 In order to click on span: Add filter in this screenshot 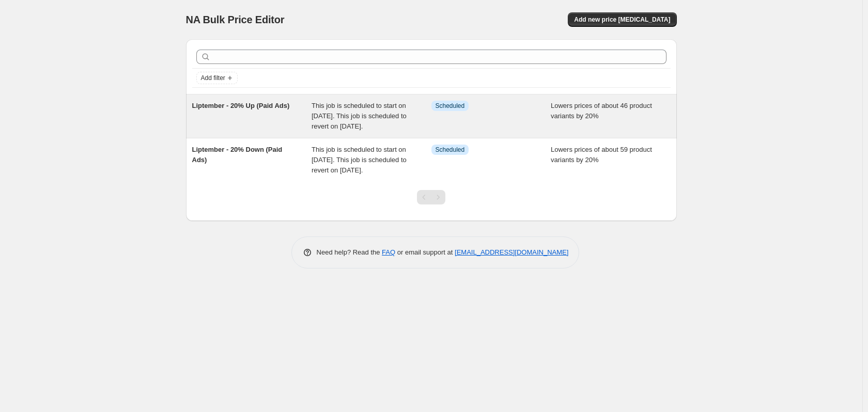, I will do `click(213, 78)`.